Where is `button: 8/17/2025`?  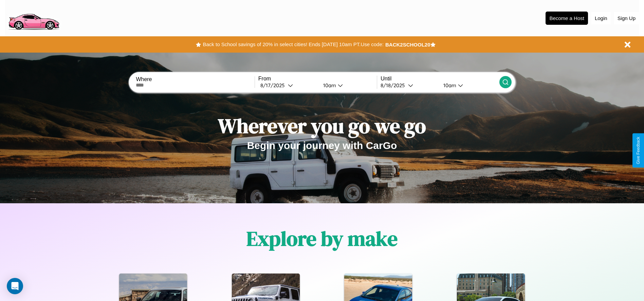 button: 8/17/2025 is located at coordinates (288, 85).